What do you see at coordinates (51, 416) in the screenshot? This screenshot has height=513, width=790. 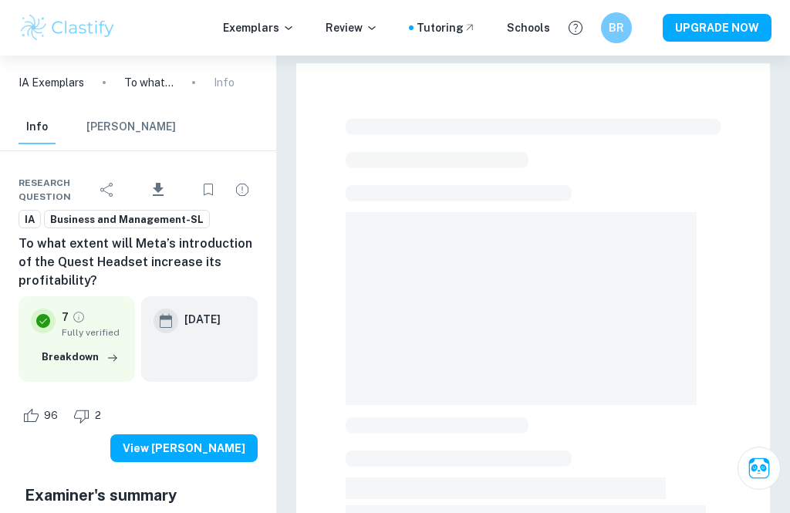 I see `span: 96` at bounding box center [51, 416].